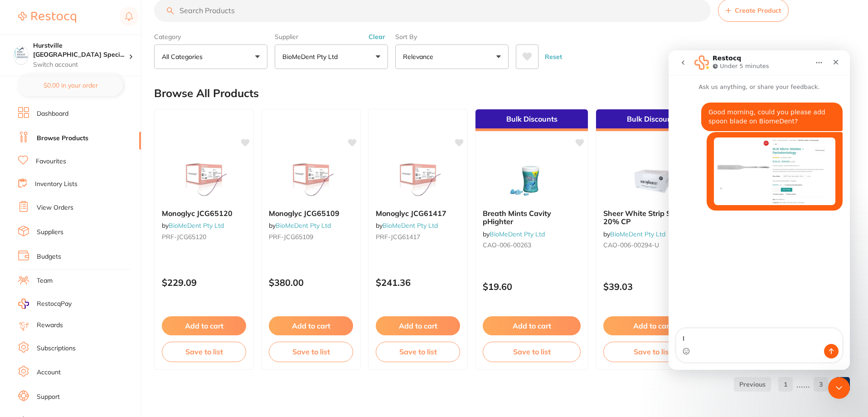  Describe the element at coordinates (418, 179) in the screenshot. I see `img: Monoglyc JCG61417` at that location.